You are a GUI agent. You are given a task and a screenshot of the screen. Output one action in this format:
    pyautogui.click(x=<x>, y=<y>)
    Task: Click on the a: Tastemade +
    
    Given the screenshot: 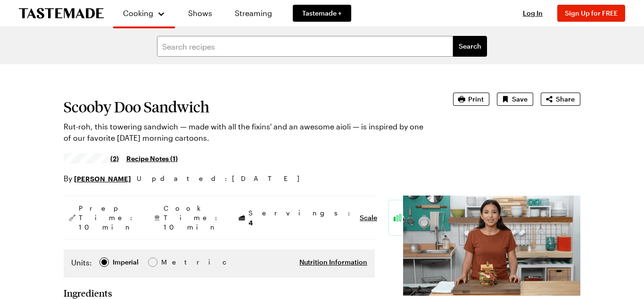 What is the action you would take?
    pyautogui.click(x=322, y=13)
    